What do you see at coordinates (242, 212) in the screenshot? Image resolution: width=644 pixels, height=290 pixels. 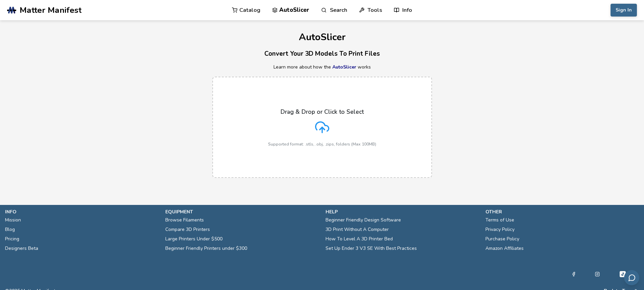 I see `p: equipment` at bounding box center [242, 212].